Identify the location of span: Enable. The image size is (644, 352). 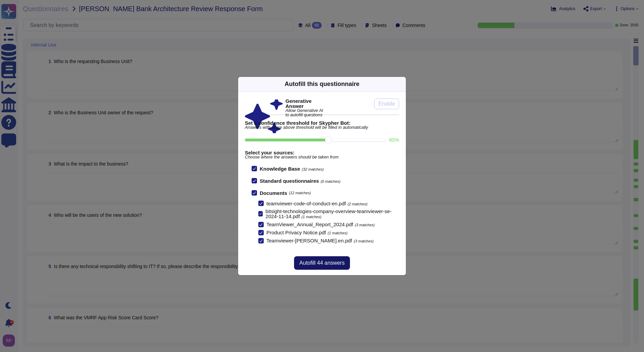
(386, 103).